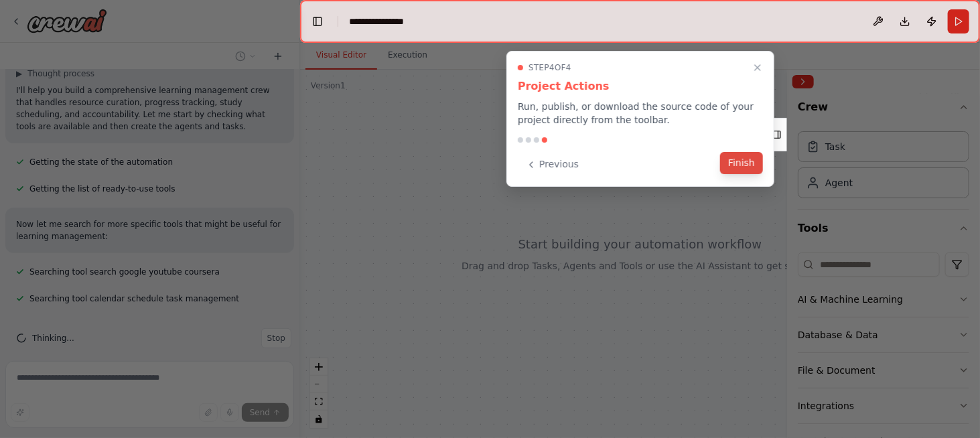 This screenshot has height=438, width=980. I want to click on p: Run, publish, or download the source code of your project directly from the toolbar., so click(640, 113).